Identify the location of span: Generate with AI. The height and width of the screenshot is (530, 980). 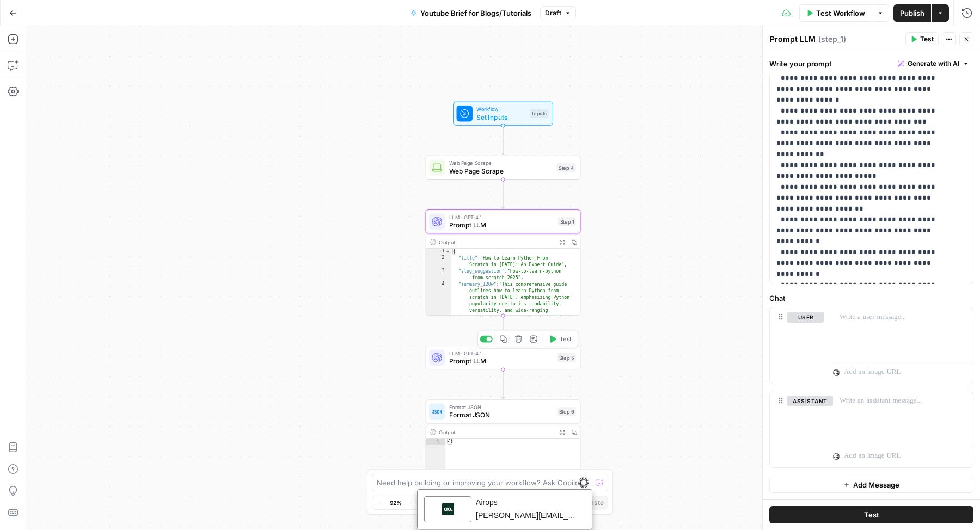
(934, 64).